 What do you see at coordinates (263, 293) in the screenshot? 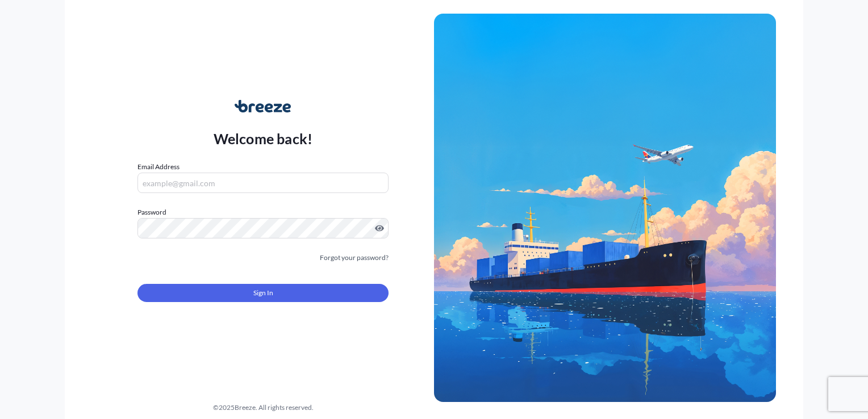
I see `span: Sign In` at bounding box center [263, 293].